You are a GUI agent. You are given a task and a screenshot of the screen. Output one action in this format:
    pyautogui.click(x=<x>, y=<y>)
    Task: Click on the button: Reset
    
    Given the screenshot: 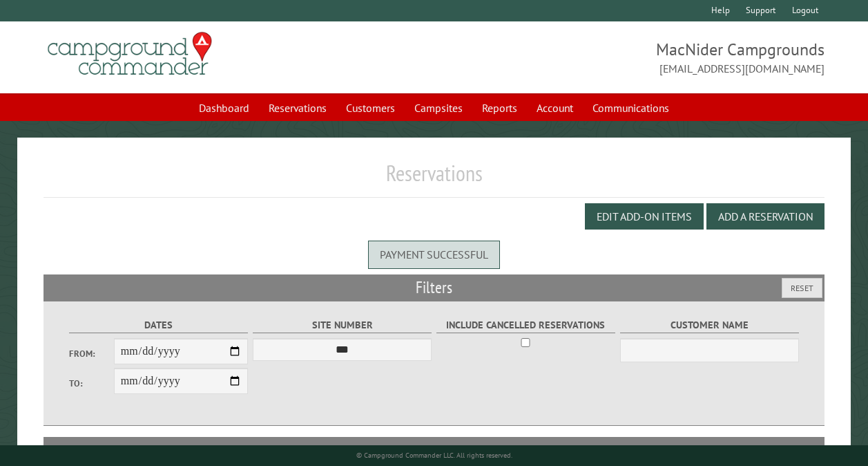 What is the action you would take?
    pyautogui.click(x=802, y=287)
    